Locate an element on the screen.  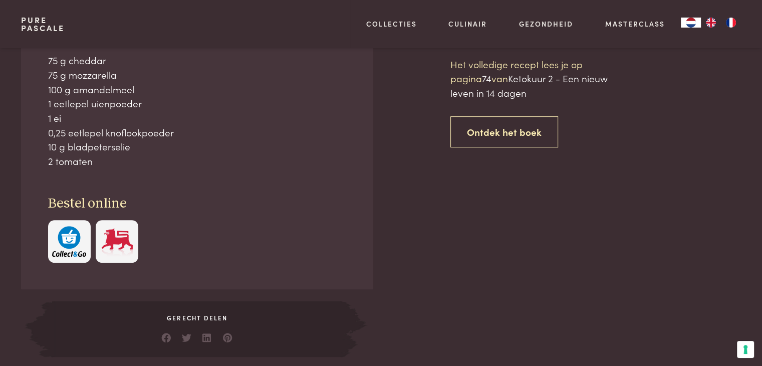
div: 2 tomaten is located at coordinates (197, 161).